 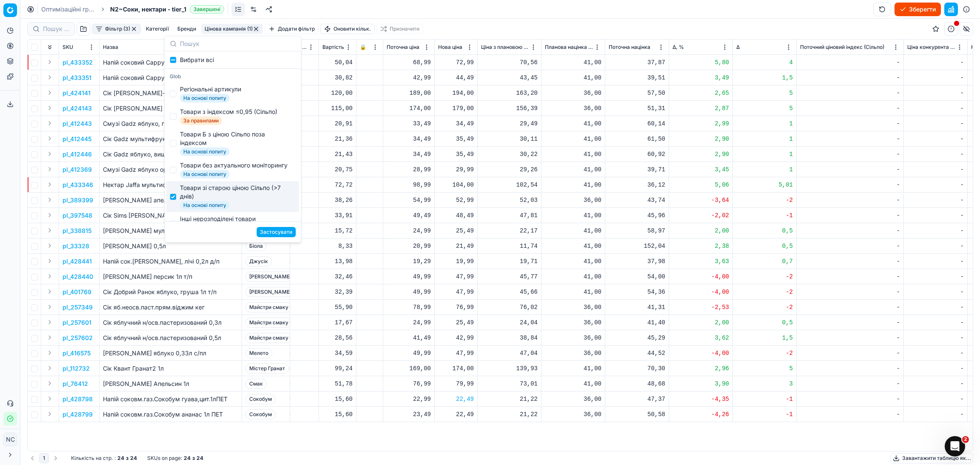 I want to click on p: Сік Добрий Ранок яблуко, груша 1л т/п, so click(x=171, y=292).